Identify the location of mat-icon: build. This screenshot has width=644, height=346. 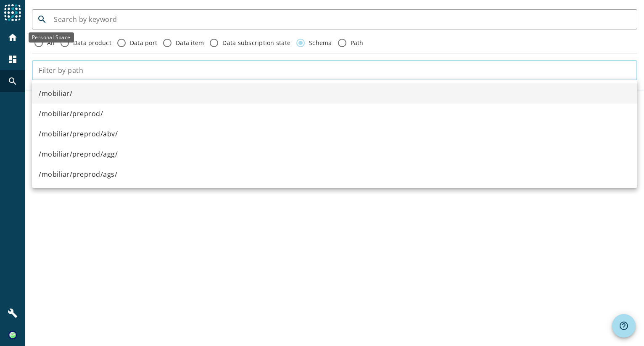
(13, 313).